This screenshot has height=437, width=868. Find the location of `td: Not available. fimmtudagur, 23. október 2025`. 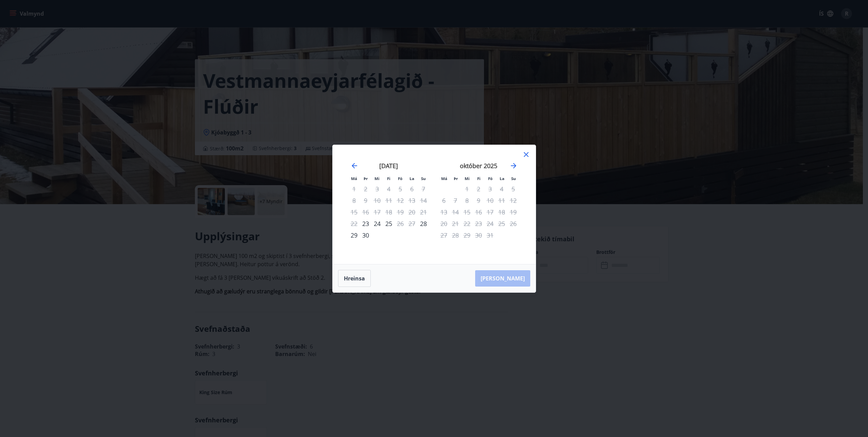

td: Not available. fimmtudagur, 23. október 2025 is located at coordinates (479, 223).